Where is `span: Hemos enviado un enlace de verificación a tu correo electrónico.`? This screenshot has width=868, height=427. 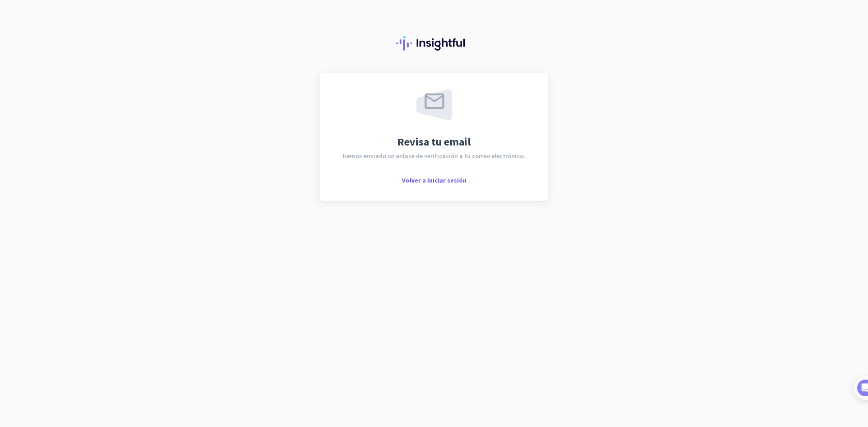 span: Hemos enviado un enlace de verificación a tu correo electrónico. is located at coordinates (434, 156).